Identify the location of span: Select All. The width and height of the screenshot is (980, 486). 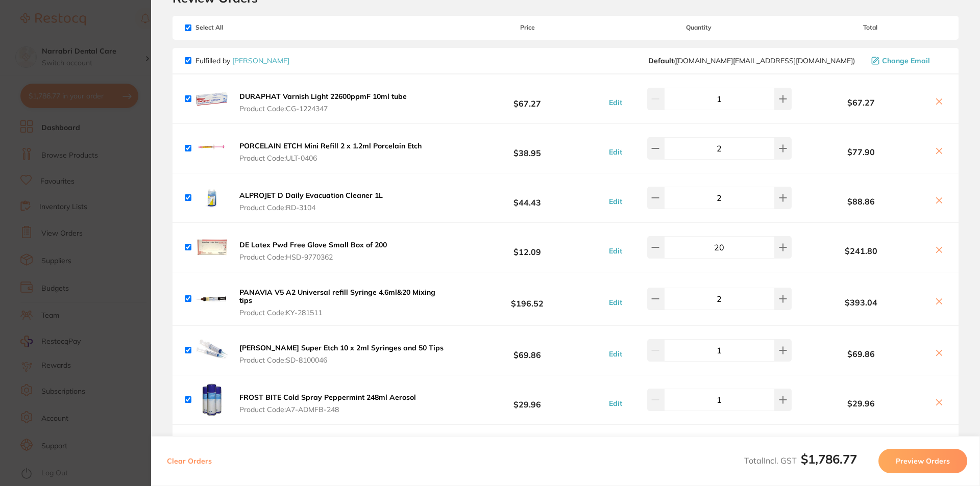
(236, 27).